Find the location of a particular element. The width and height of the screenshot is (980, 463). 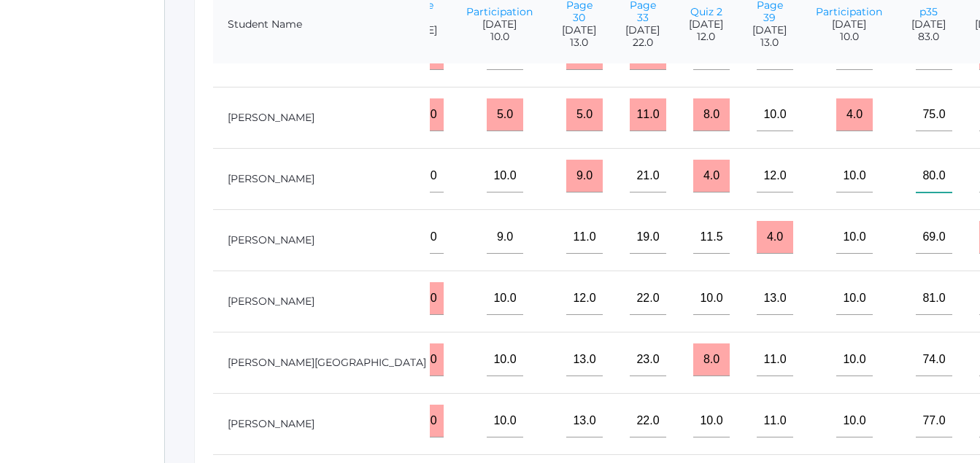

span: 12.0 is located at coordinates (706, 37).